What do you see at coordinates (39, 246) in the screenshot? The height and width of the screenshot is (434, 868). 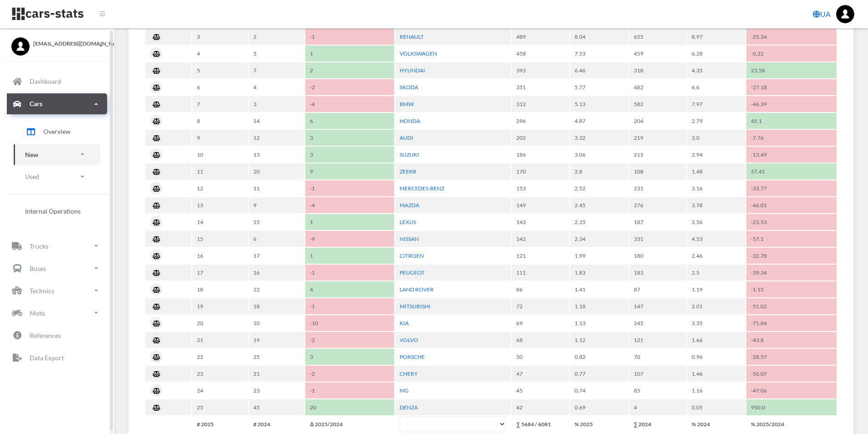 I see `p: Trucks` at bounding box center [39, 246].